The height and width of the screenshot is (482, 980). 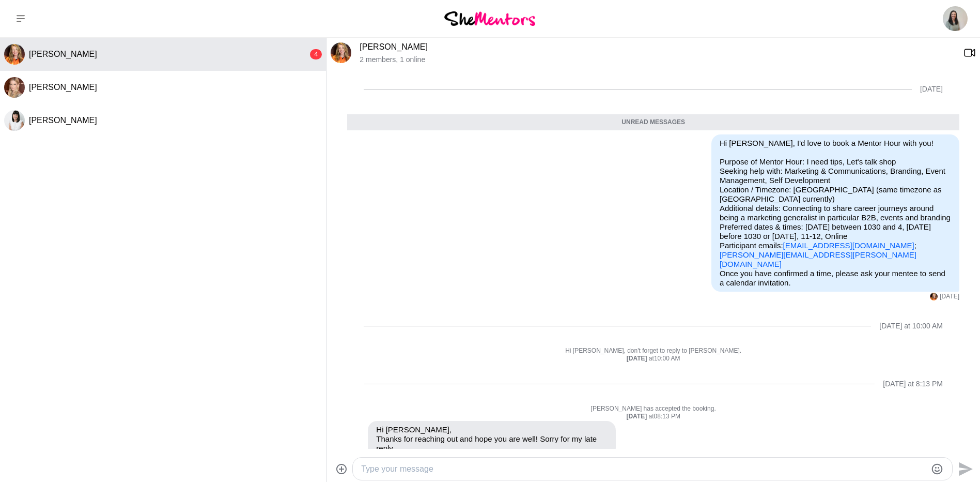 I want to click on img: She Mentors Logo, so click(x=490, y=18).